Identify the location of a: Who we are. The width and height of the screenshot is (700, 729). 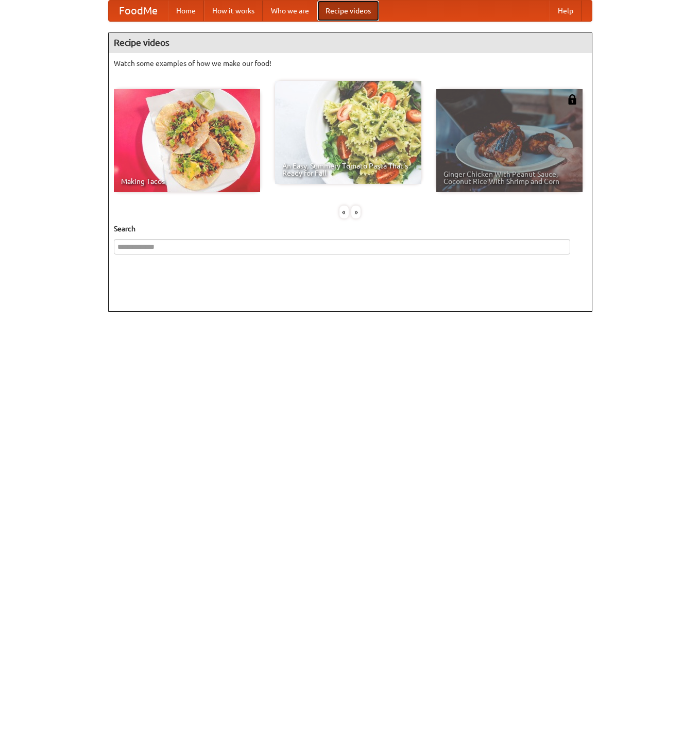
(290, 11).